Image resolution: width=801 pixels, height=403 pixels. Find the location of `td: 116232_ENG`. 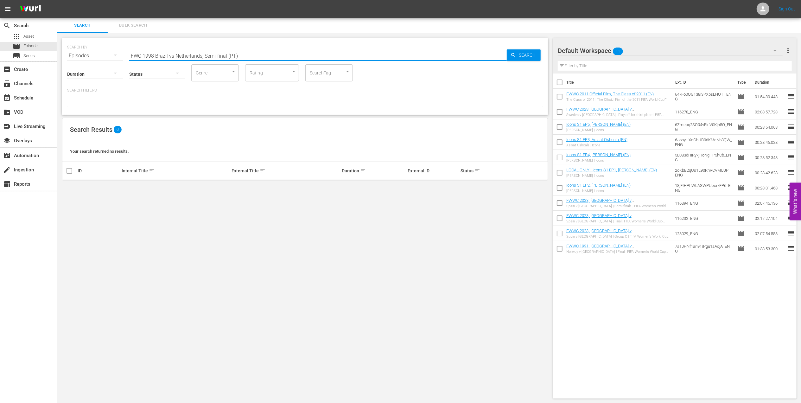

td: 116232_ENG is located at coordinates (704, 218).